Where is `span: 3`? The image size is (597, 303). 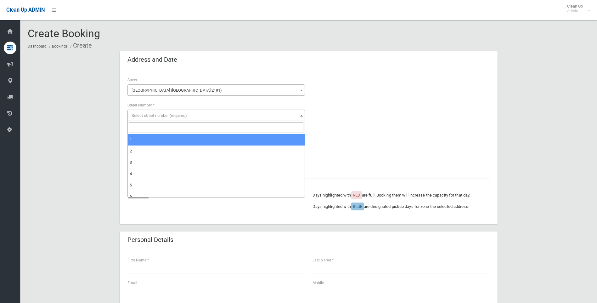
span: 3 is located at coordinates (131, 162).